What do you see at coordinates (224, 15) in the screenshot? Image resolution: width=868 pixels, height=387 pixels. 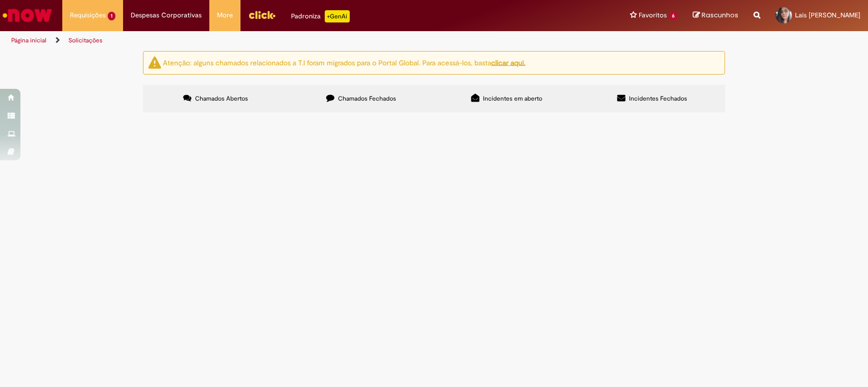 I see `span: More` at bounding box center [224, 15].